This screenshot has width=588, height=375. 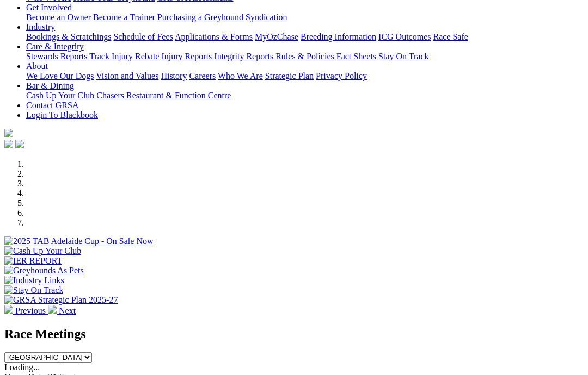 What do you see at coordinates (50, 86) in the screenshot?
I see `a: Bar & Dining` at bounding box center [50, 86].